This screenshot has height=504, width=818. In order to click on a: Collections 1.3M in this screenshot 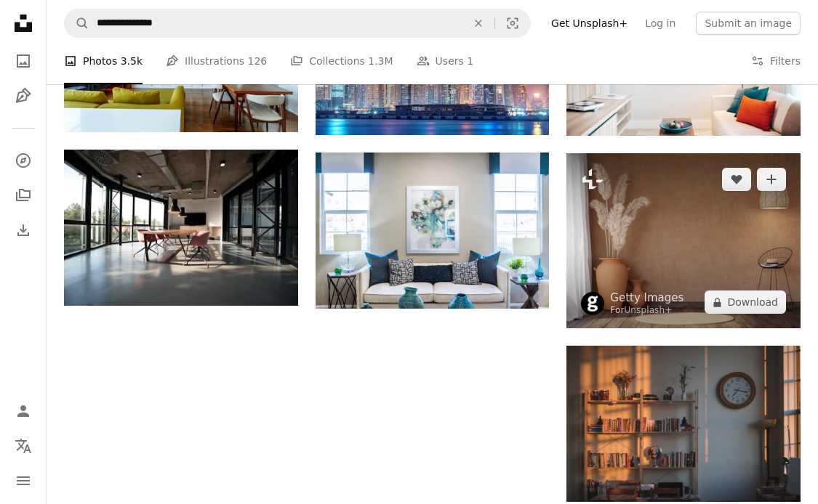, I will do `click(341, 61)`.